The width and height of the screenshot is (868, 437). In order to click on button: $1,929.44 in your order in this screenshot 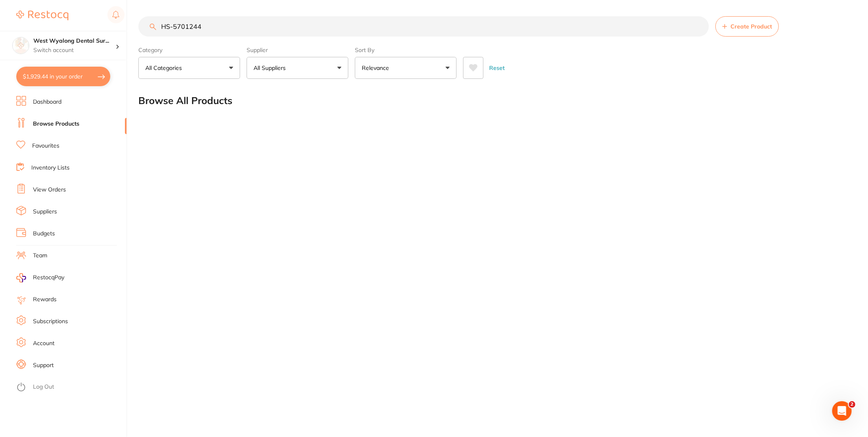, I will do `click(63, 76)`.